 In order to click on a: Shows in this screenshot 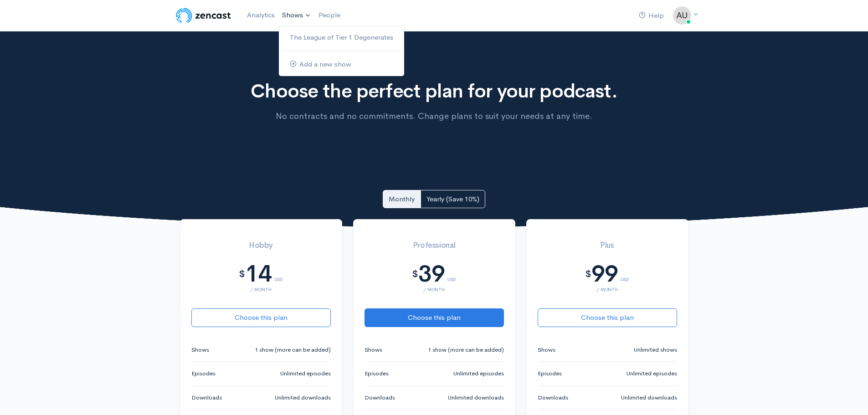, I will do `click(297, 16)`.